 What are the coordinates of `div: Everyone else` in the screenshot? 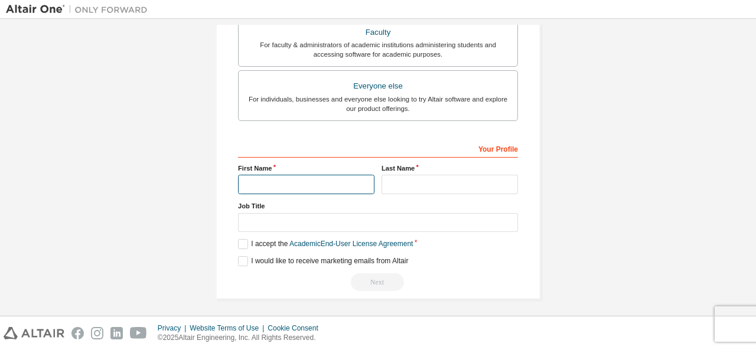 It's located at (378, 86).